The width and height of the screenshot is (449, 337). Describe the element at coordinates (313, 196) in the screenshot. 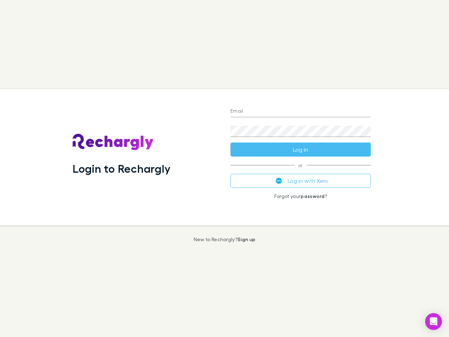

I see `a: password` at that location.